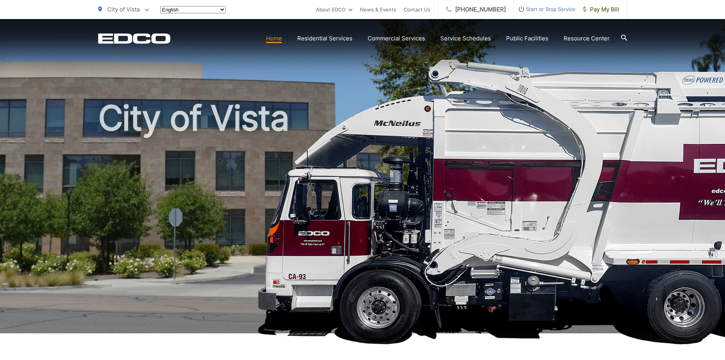 This screenshot has width=725, height=360. I want to click on a: Contact Us, so click(417, 10).